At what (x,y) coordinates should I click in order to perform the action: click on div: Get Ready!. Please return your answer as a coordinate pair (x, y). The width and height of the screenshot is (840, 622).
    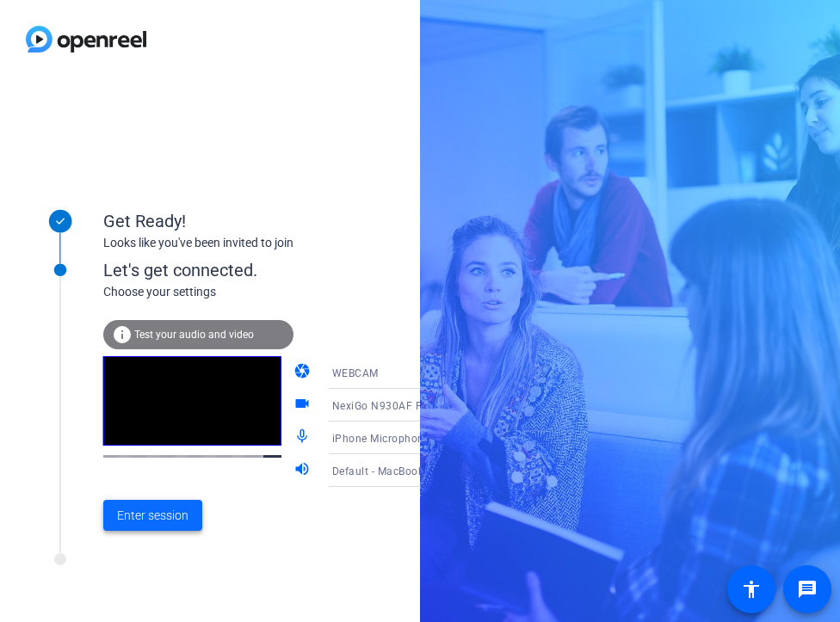
    Looking at the image, I should click on (275, 221).